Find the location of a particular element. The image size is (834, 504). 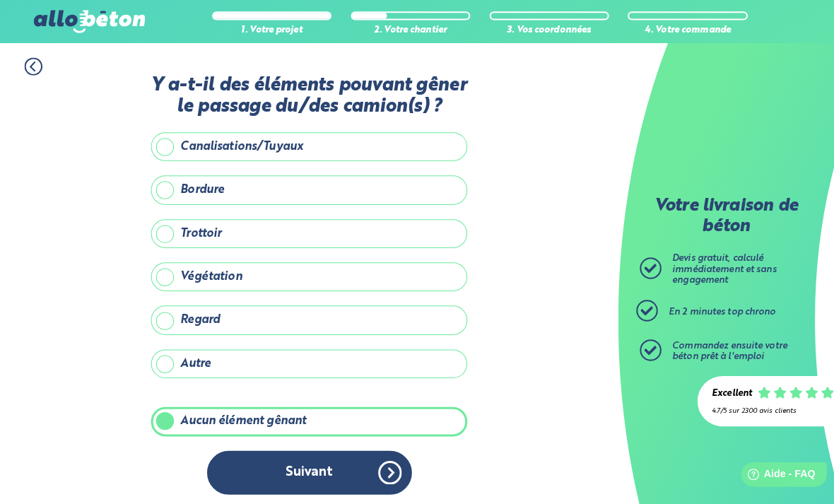

img: allobéton is located at coordinates (87, 21).